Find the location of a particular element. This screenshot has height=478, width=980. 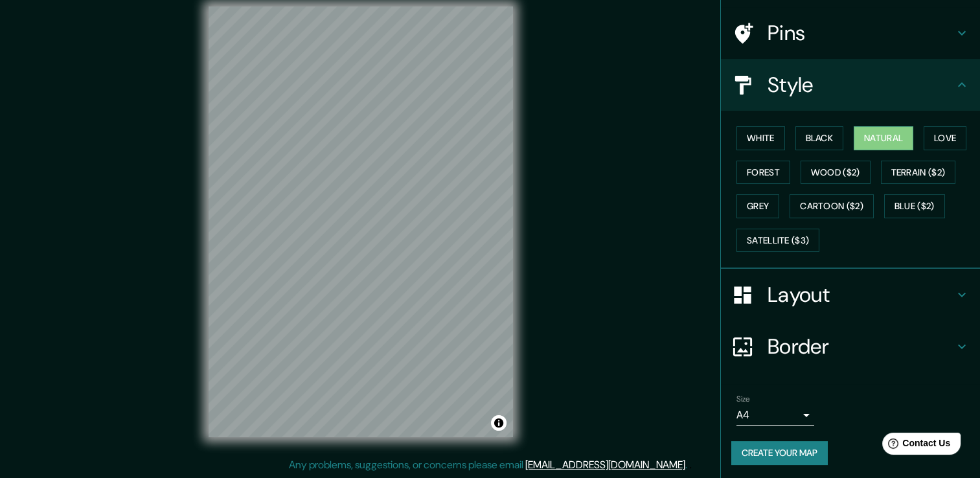

h4: Style is located at coordinates (861, 85).